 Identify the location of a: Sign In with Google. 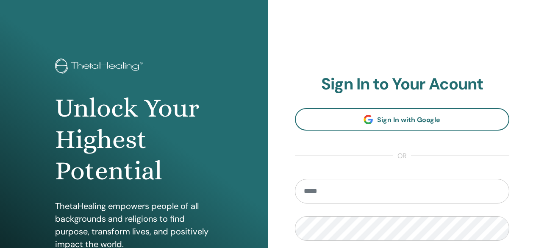
(402, 119).